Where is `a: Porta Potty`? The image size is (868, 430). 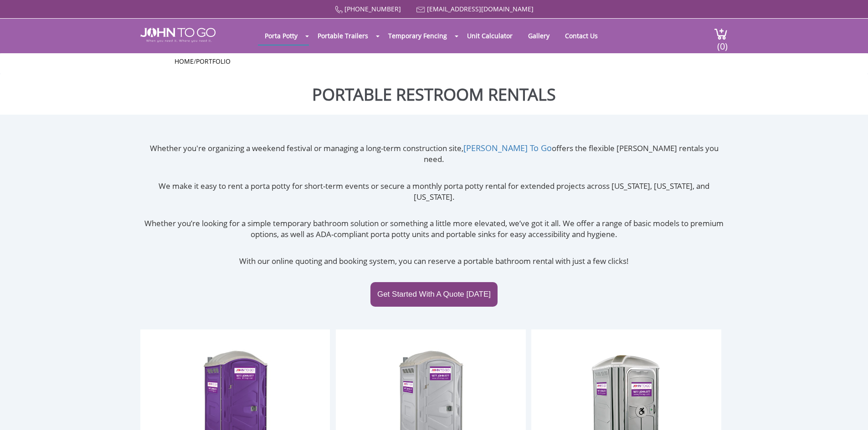
a: Porta Potty is located at coordinates (281, 36).